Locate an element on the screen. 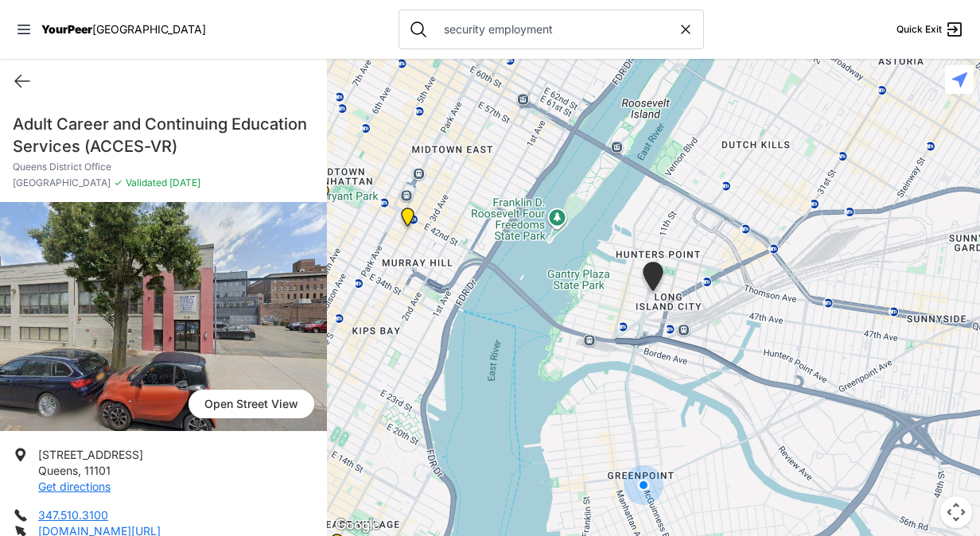 The width and height of the screenshot is (980, 536). div: Queens District Office is located at coordinates (653, 280).